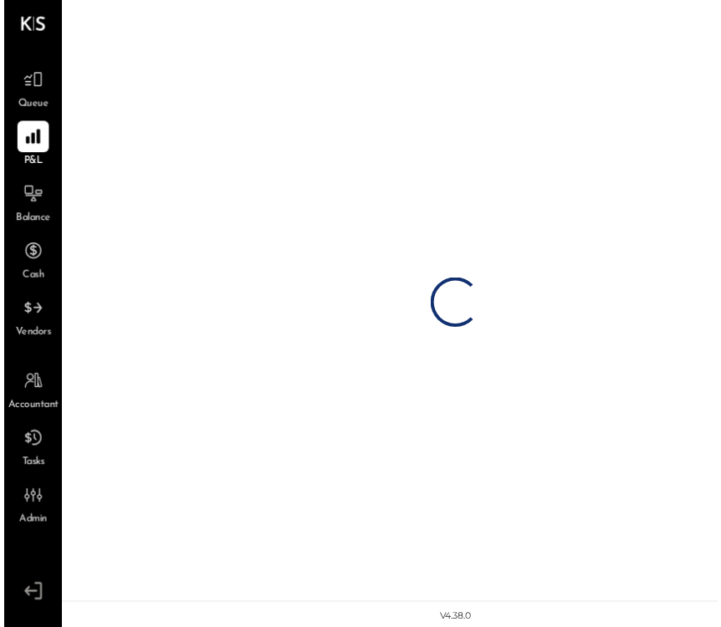 This screenshot has width=721, height=627. Describe the element at coordinates (29, 336) in the screenshot. I see `span: Vendors` at that location.